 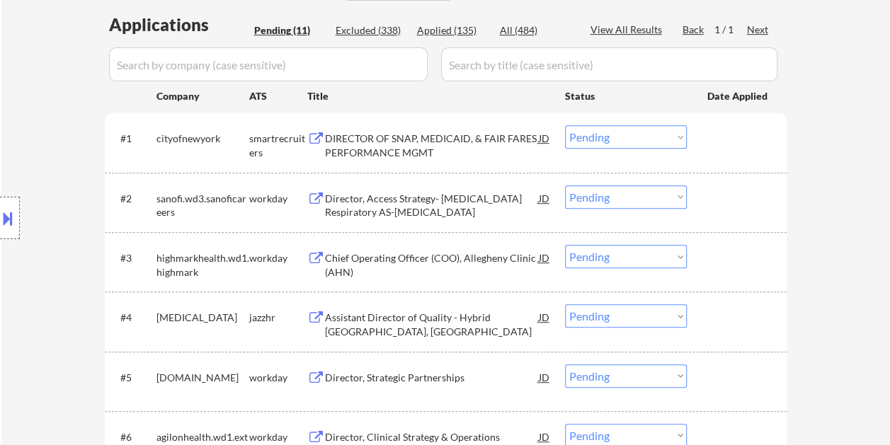 I want to click on div: Status, so click(x=626, y=96).